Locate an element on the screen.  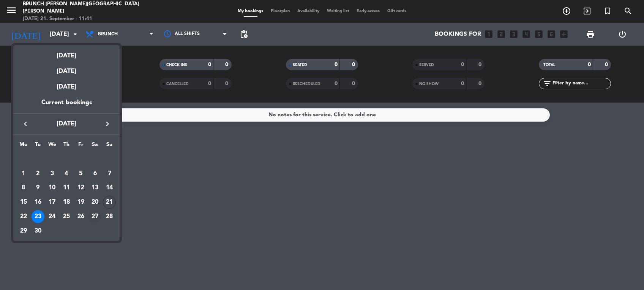
td: September 25, 2025 is located at coordinates (67, 217).